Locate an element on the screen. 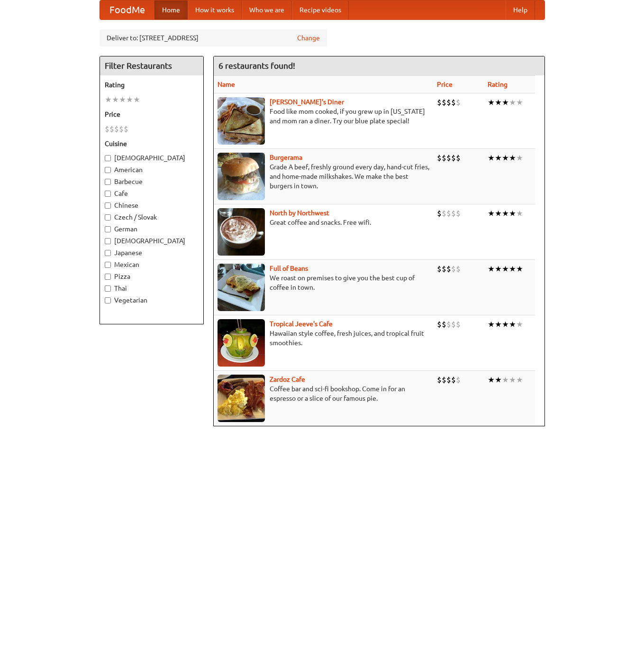 This screenshot has height=671, width=644. input: German is located at coordinates (107, 229).